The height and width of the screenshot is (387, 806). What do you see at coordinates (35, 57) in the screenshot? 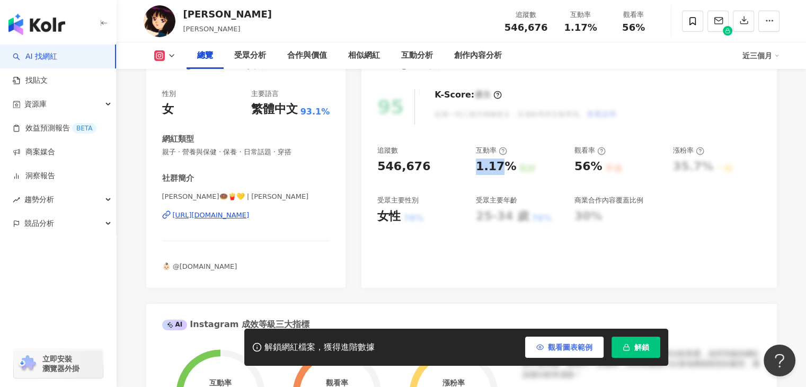
I see `a: searchAI 找網紅` at bounding box center [35, 57].